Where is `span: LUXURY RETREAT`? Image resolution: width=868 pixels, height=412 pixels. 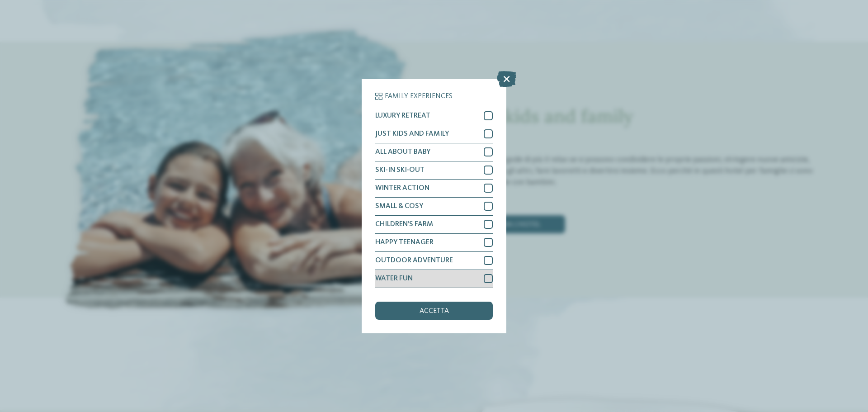
span: LUXURY RETREAT is located at coordinates (403, 116).